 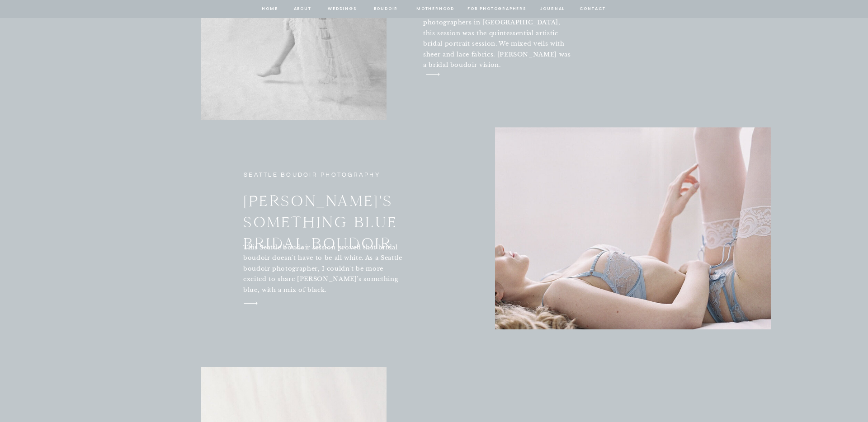 I want to click on nav: for photographers, so click(x=497, y=9).